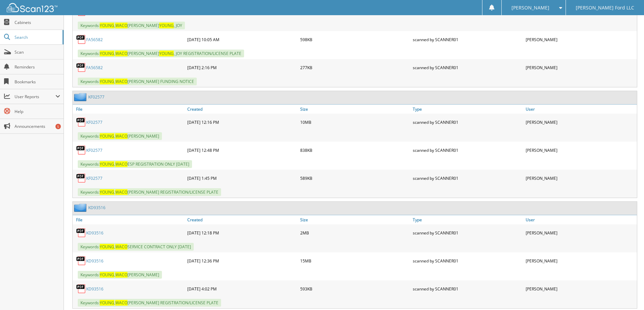 Image resolution: width=644 pixels, height=310 pixels. What do you see at coordinates (355, 261) in the screenshot?
I see `div: 15MB` at bounding box center [355, 261].